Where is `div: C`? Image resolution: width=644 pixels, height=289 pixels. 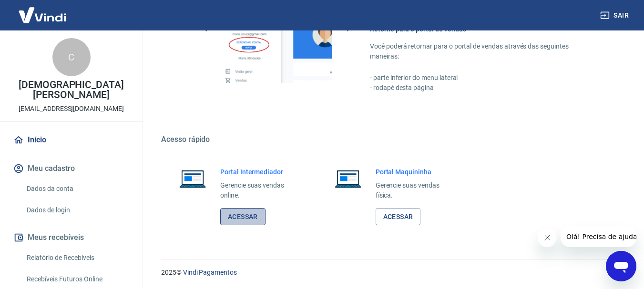 div: C is located at coordinates (72, 57).